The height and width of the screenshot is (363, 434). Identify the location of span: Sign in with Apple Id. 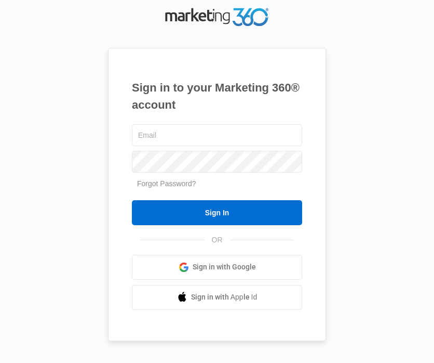
(224, 297).